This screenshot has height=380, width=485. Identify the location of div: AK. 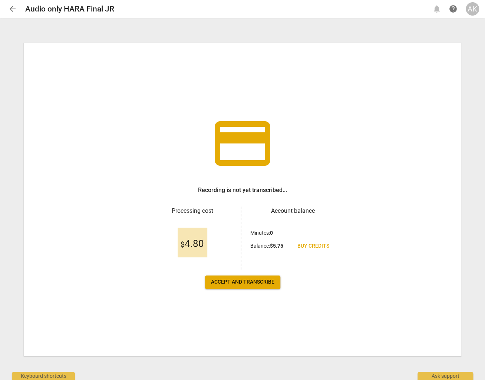
(472, 9).